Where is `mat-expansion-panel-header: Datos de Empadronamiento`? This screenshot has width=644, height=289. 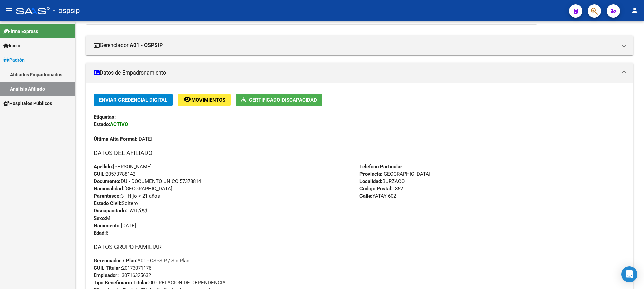
mat-expansion-panel-header: Datos de Empadronamiento is located at coordinates (359, 73).